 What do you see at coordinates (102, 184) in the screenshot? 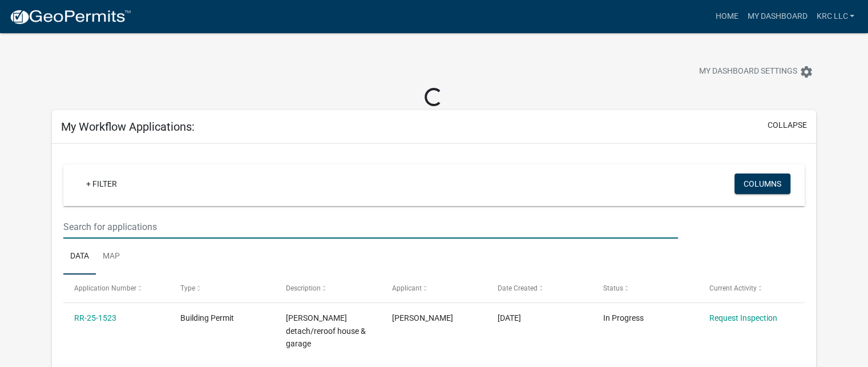
I see `a: + Filter` at bounding box center [102, 184].